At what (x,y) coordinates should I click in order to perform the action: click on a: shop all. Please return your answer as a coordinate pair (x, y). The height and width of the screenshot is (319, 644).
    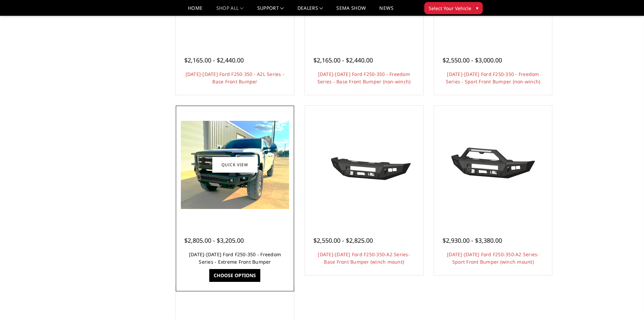
    Looking at the image, I should click on (230, 10).